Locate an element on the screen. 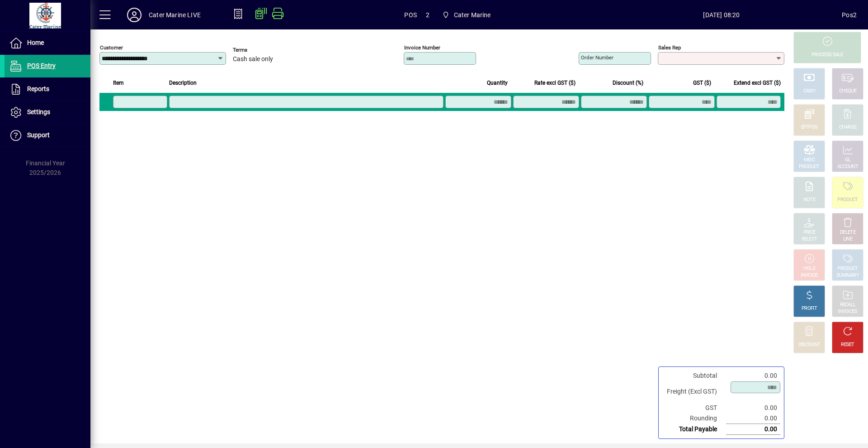  mat-label: Sales rep is located at coordinates (670, 47).